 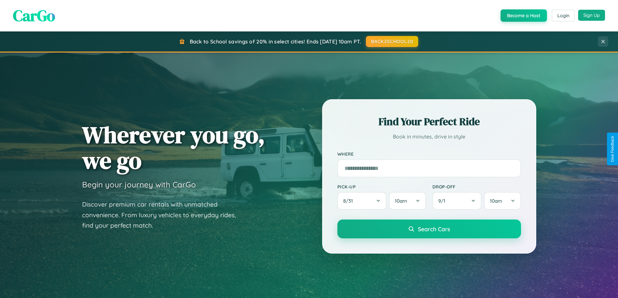 What do you see at coordinates (350, 201) in the screenshot?
I see `span: 8 / 31` at bounding box center [350, 201].